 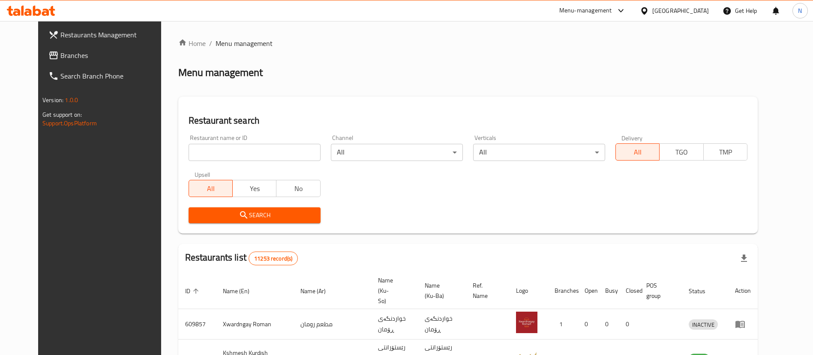 What do you see at coordinates (726, 152) in the screenshot?
I see `span: TMP` at bounding box center [726, 152].